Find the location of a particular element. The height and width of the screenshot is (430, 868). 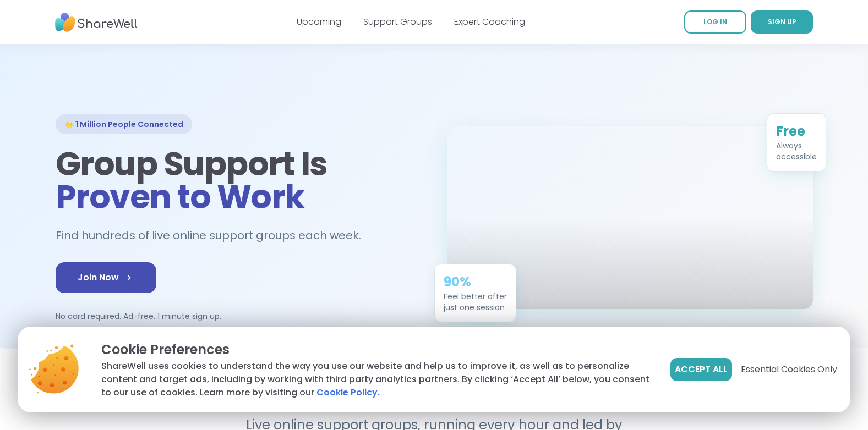

div: 🌟 1 Million People Connected is located at coordinates (124, 124).